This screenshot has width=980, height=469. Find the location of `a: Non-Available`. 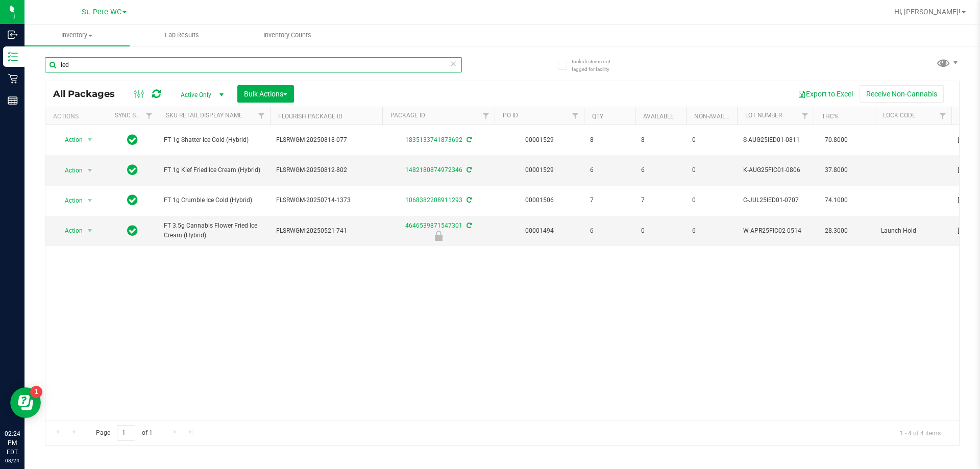

a: Non-Available is located at coordinates (717, 117).